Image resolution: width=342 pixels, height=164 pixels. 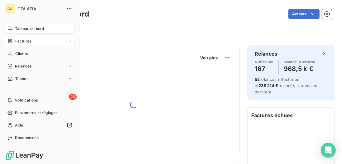 What do you see at coordinates (27, 138) in the screenshot?
I see `span: Déconnexion` at bounding box center [27, 138].